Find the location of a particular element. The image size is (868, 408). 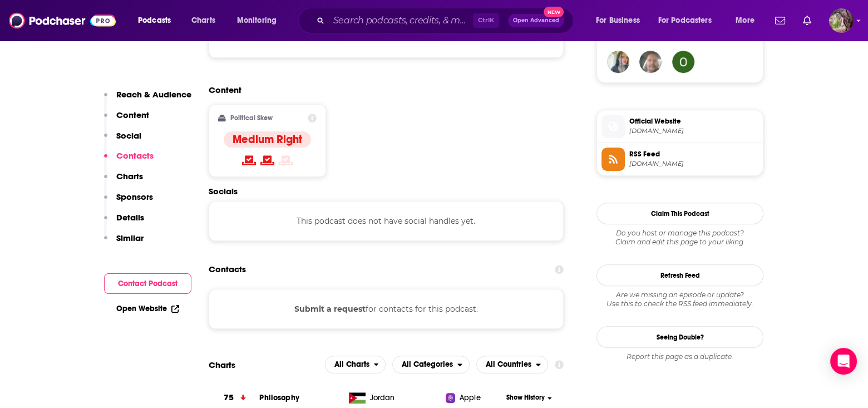

button: Claim This Podcast is located at coordinates (680, 213).